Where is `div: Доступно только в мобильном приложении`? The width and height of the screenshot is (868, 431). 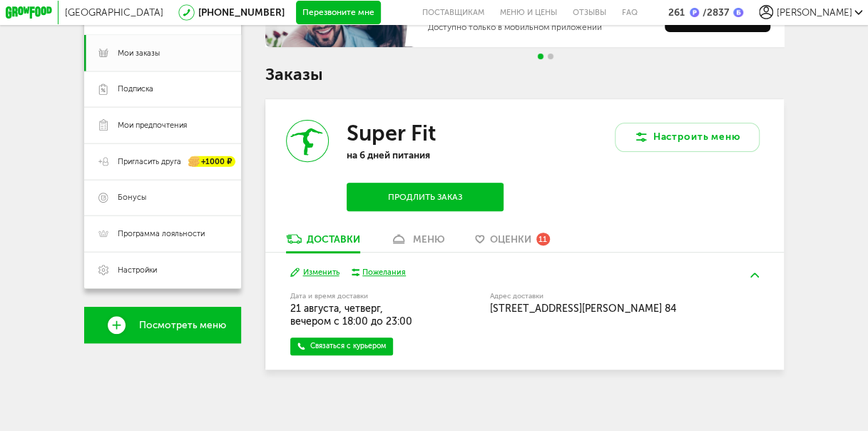 div: Доступно только в мобильном приложении is located at coordinates (542, 27).